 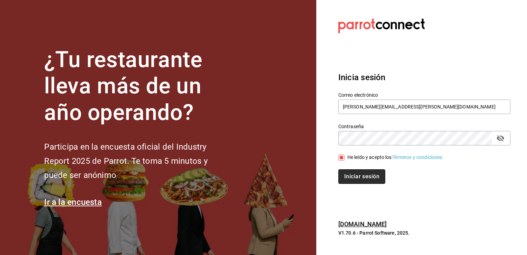 I want to click on h2: Participa en la encuesta oficial del Industry Report 2025 de Parrot. Te toma 5 minutos y puede se..., so click(x=137, y=161).